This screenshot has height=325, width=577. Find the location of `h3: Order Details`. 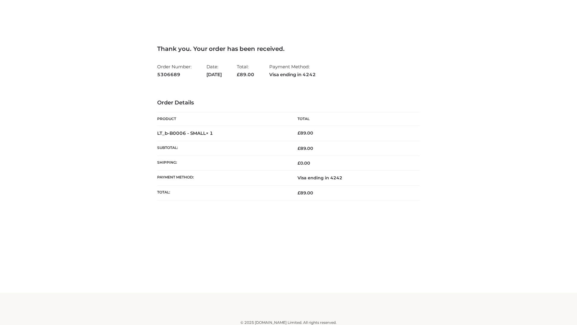

h3: Order Details is located at coordinates (289, 103).